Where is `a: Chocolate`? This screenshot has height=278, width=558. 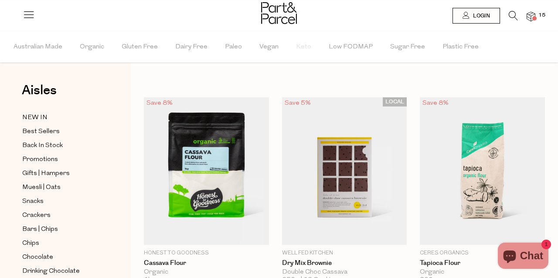 a: Chocolate is located at coordinates (62, 257).